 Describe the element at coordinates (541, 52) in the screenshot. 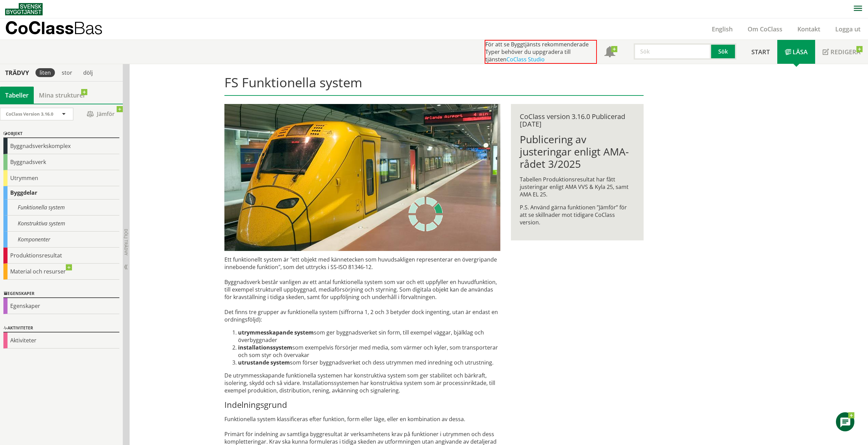

I see `div: För att se Byggtjänsts rekommenderade Typer behöver du uppgradera till tjänsten` at that location.